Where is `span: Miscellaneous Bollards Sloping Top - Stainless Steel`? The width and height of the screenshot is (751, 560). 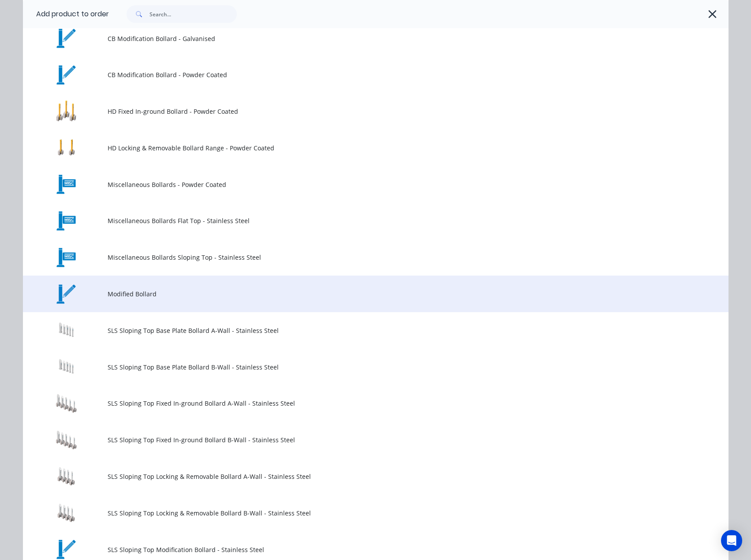
span: Miscellaneous Bollards Sloping Top - Stainless Steel is located at coordinates (356, 257).